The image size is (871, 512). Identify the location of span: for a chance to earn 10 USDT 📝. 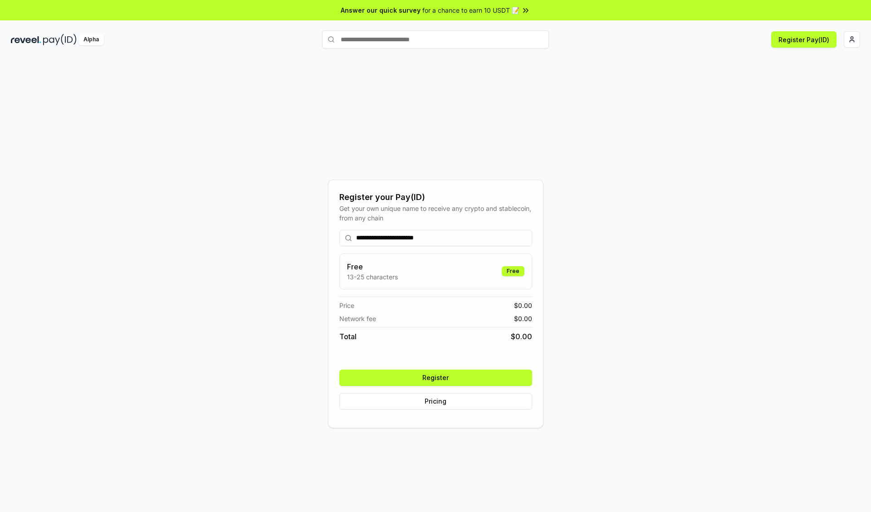
(471, 10).